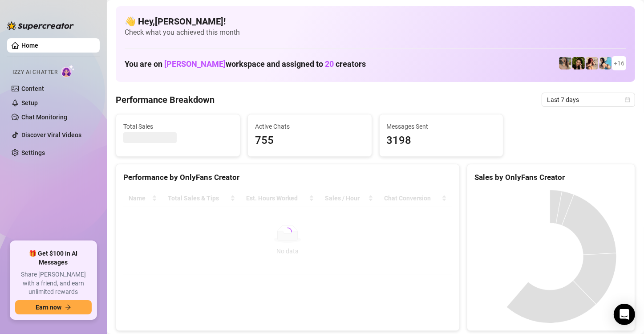  I want to click on span: Messages Sent, so click(442, 127).